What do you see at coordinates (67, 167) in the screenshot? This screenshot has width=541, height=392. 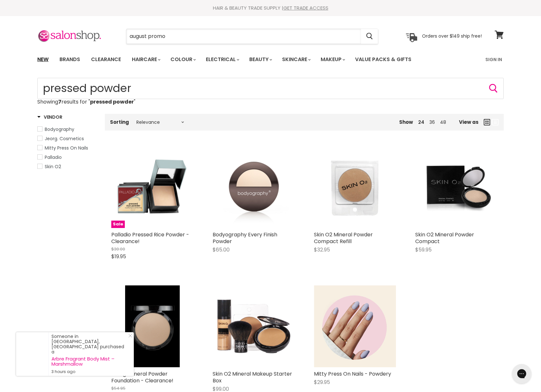 I see `a: Skin O2` at bounding box center [67, 167].